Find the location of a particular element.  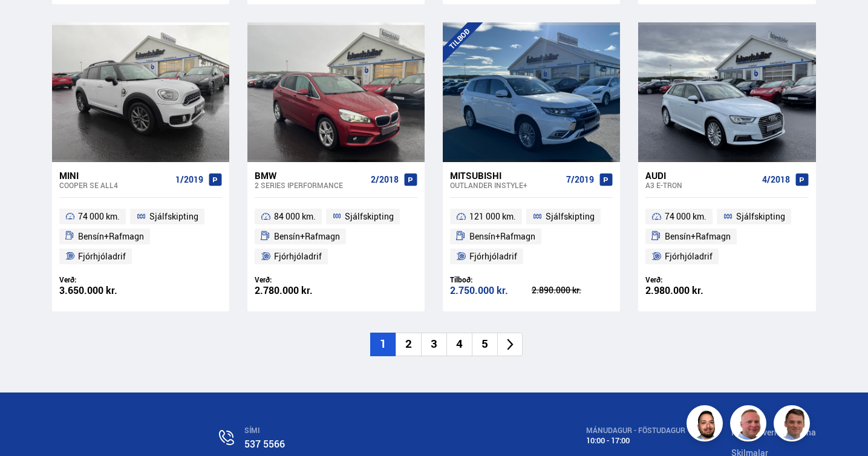

div: 10:00 - 17:00 is located at coordinates (635, 441).